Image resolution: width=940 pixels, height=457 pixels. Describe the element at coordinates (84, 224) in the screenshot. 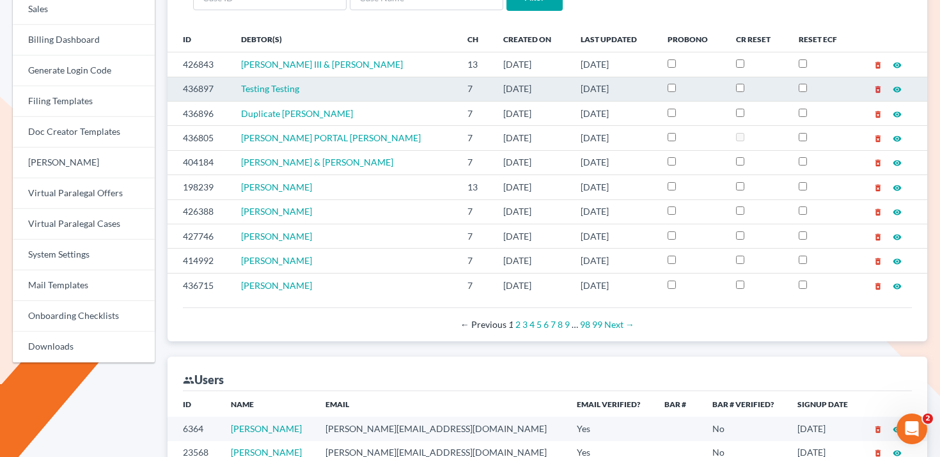

I see `a: Virtual Paralegal Cases` at that location.